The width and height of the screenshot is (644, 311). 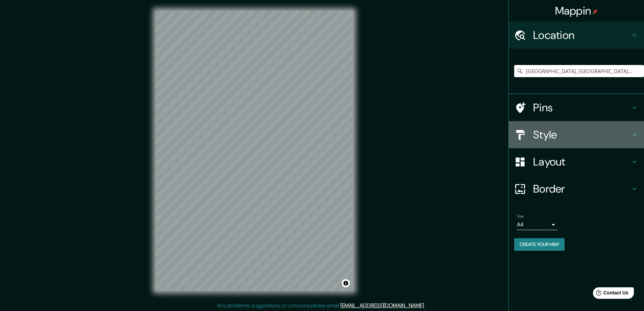 I want to click on label: Size, so click(x=520, y=216).